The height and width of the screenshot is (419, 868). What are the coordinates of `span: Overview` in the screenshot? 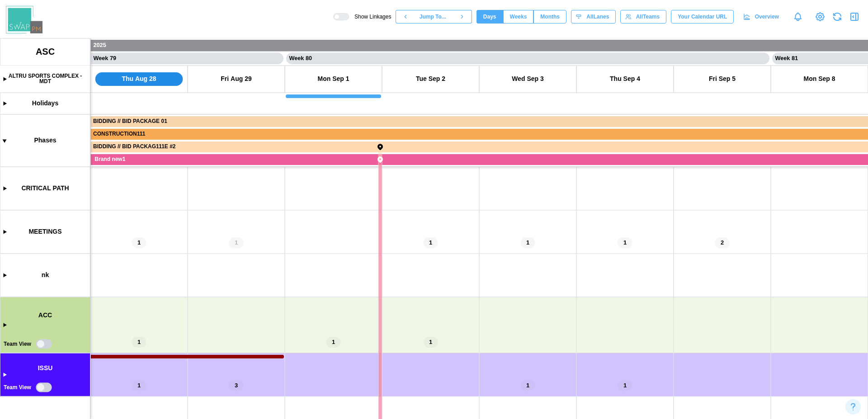 It's located at (767, 17).